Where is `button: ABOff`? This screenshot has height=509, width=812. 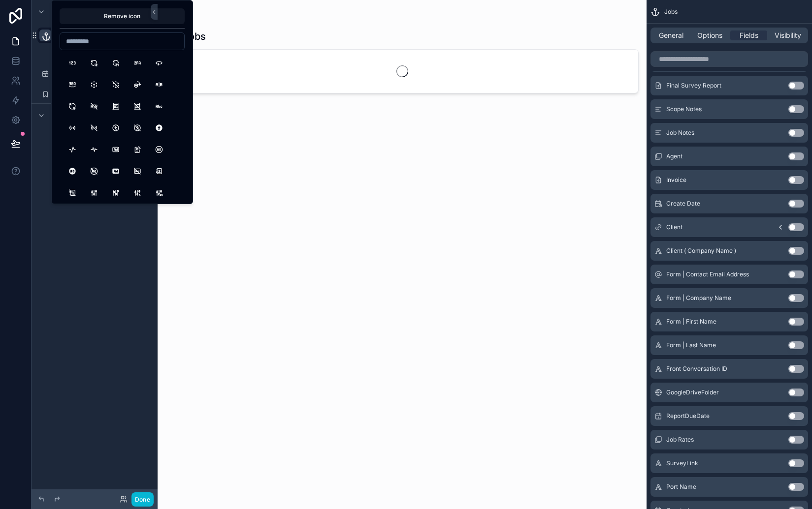
button: ABOff is located at coordinates (94, 106).